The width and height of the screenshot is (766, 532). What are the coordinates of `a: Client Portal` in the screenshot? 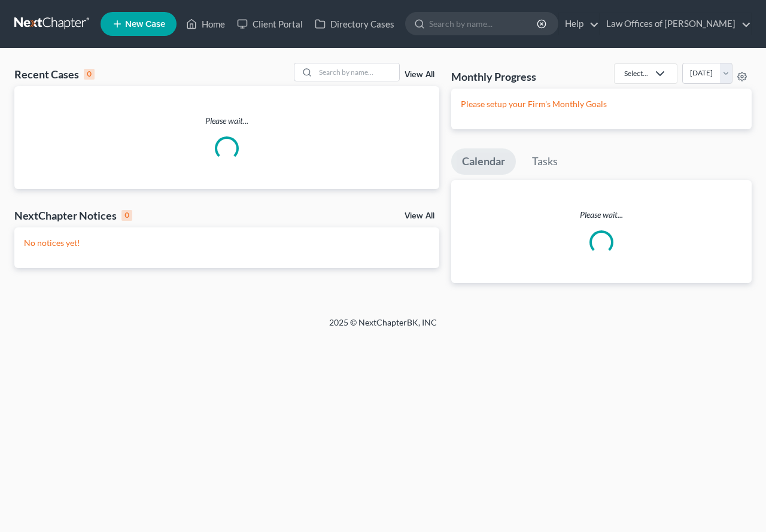 It's located at (270, 24).